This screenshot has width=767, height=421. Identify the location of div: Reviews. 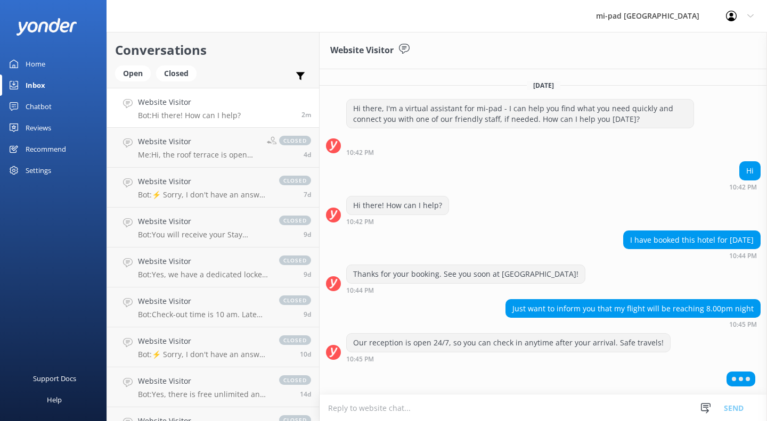
(38, 128).